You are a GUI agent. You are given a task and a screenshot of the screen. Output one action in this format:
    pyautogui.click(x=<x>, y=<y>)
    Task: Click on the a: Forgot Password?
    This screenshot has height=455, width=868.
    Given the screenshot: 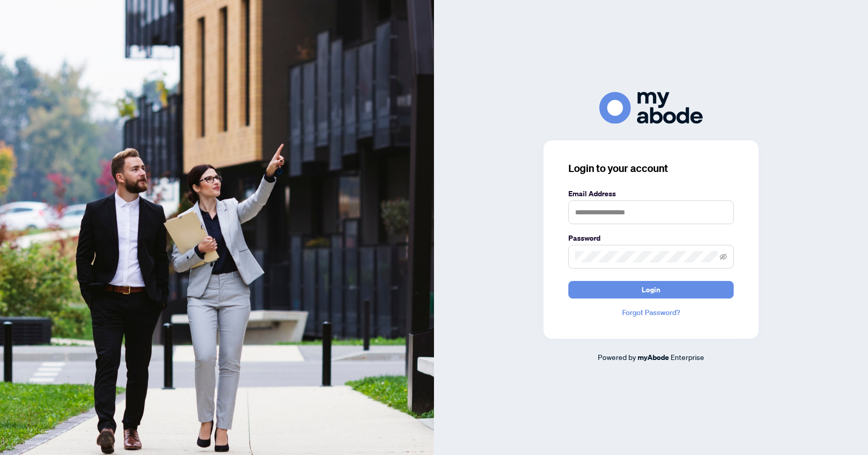 What is the action you would take?
    pyautogui.click(x=651, y=312)
    